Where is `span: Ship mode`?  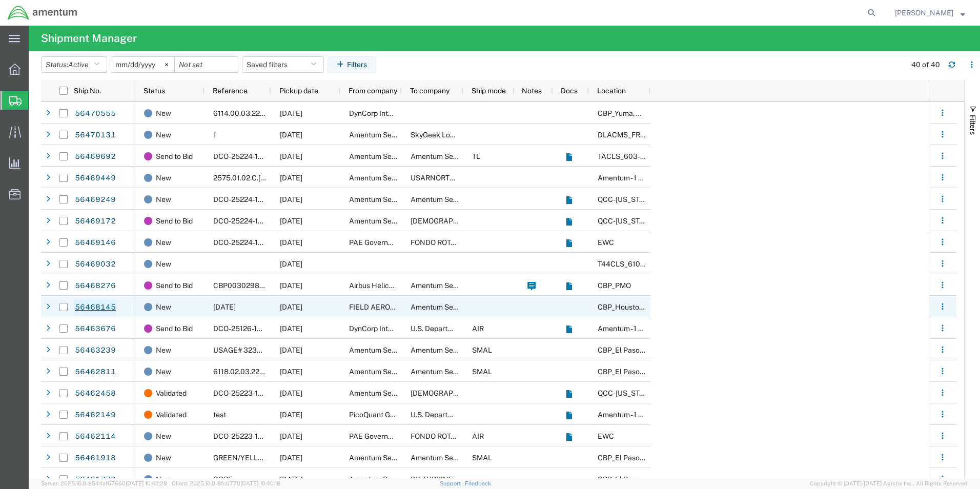
span: Ship mode is located at coordinates (488, 91).